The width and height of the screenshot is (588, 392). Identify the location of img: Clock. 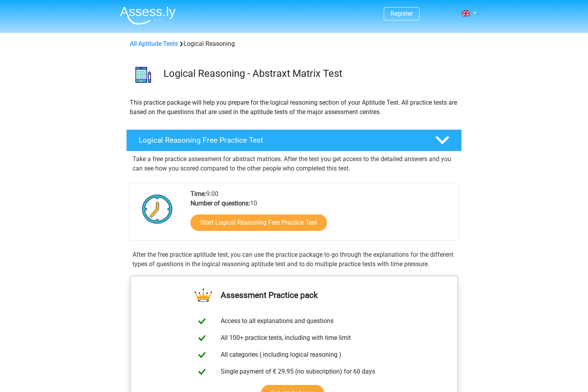
(157, 209).